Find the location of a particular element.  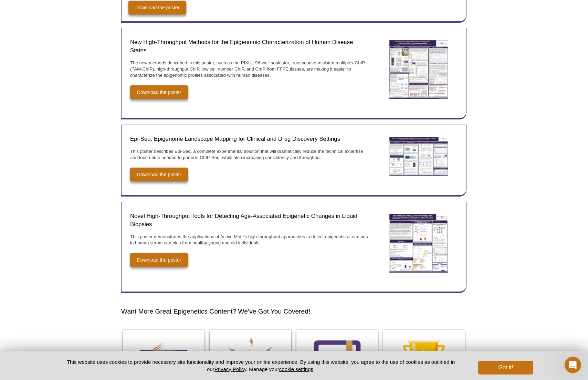

p: The new methods described in this poster, such as the PIXUL 96-well sonicator, transposase-assist... is located at coordinates (250, 69).